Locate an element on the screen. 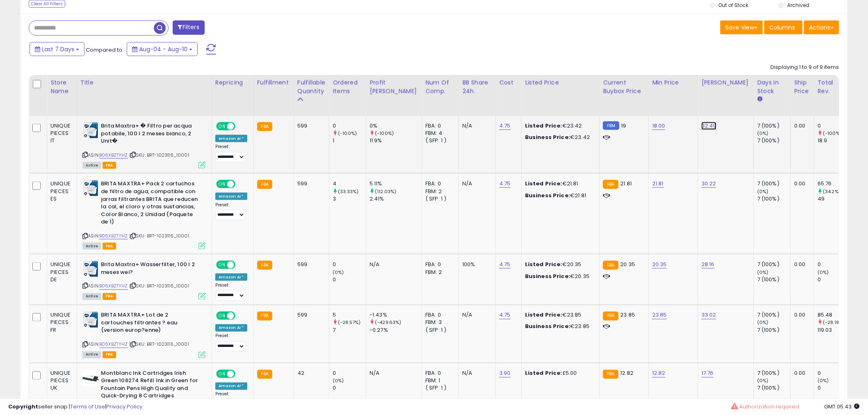 Image resolution: width=868 pixels, height=415 pixels. div: ASIN: is located at coordinates (144, 280).